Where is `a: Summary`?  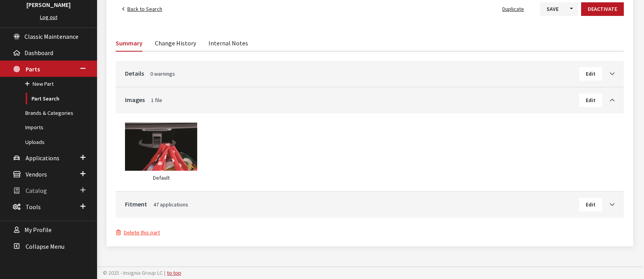 a: Summary is located at coordinates (129, 43).